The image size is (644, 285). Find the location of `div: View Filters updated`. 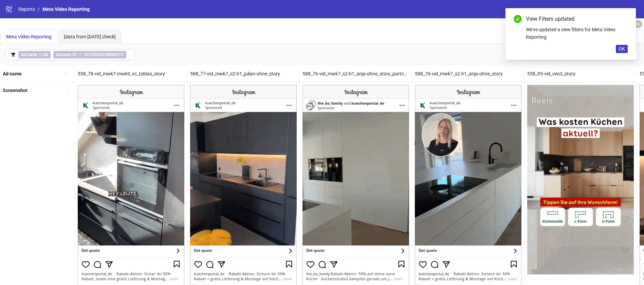

div: View Filters updated is located at coordinates (577, 19).